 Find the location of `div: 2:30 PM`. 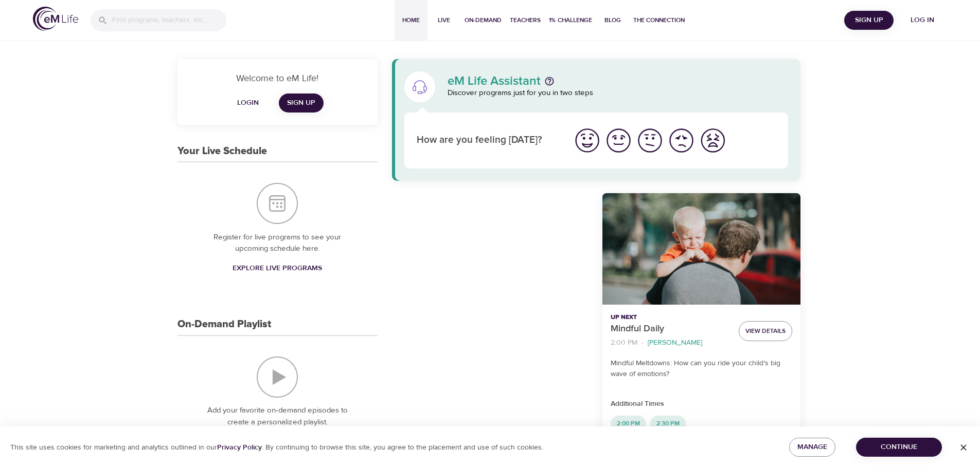

div: 2:30 PM is located at coordinates (668, 424).